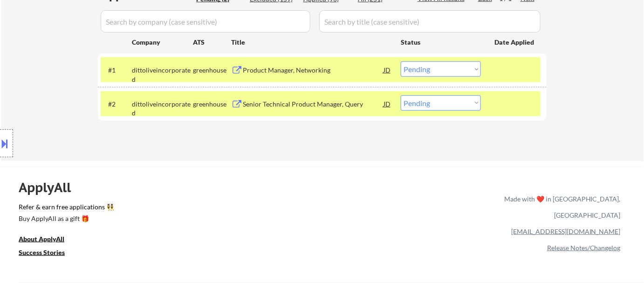  I want to click on a: Success Stories, so click(48, 254).